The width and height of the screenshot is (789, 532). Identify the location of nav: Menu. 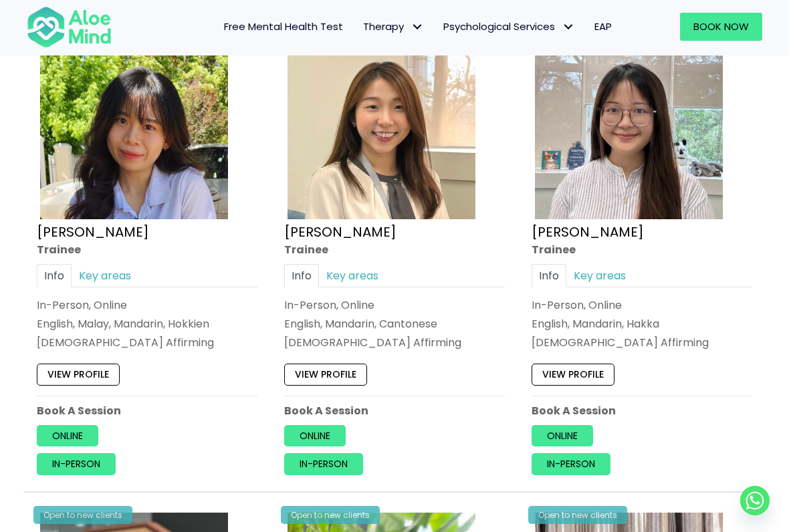
(374, 27).